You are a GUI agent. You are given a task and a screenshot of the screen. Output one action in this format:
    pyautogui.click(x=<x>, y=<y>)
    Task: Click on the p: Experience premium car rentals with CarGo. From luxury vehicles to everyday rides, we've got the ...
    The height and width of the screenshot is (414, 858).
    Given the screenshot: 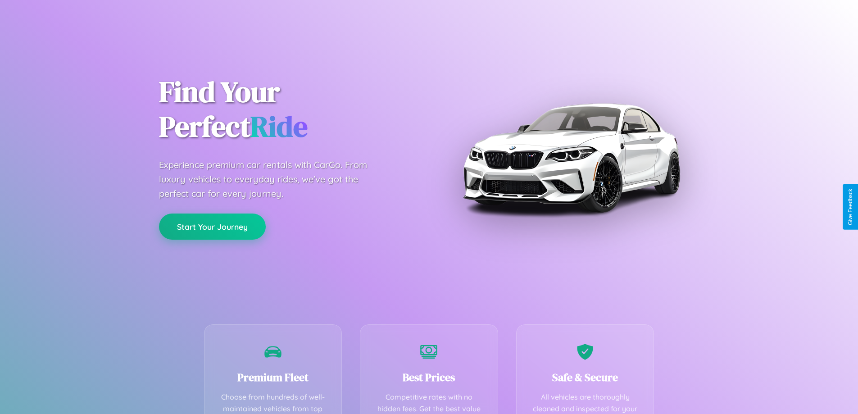 What is the action you would take?
    pyautogui.click(x=271, y=179)
    